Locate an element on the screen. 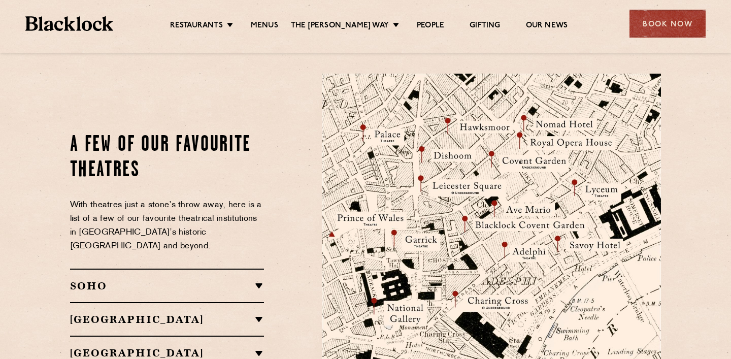  a: Restaurants is located at coordinates (196, 26).